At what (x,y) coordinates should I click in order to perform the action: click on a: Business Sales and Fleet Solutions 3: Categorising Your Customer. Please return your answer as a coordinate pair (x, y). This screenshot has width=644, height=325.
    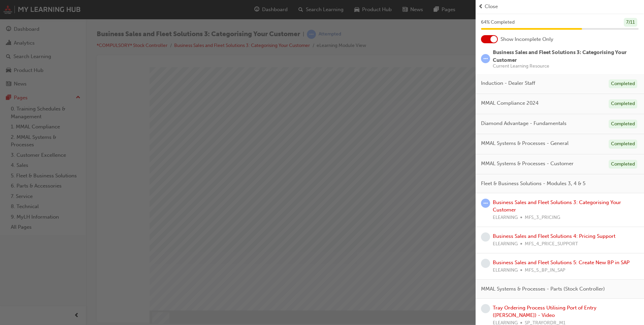
    Looking at the image, I should click on (557, 206).